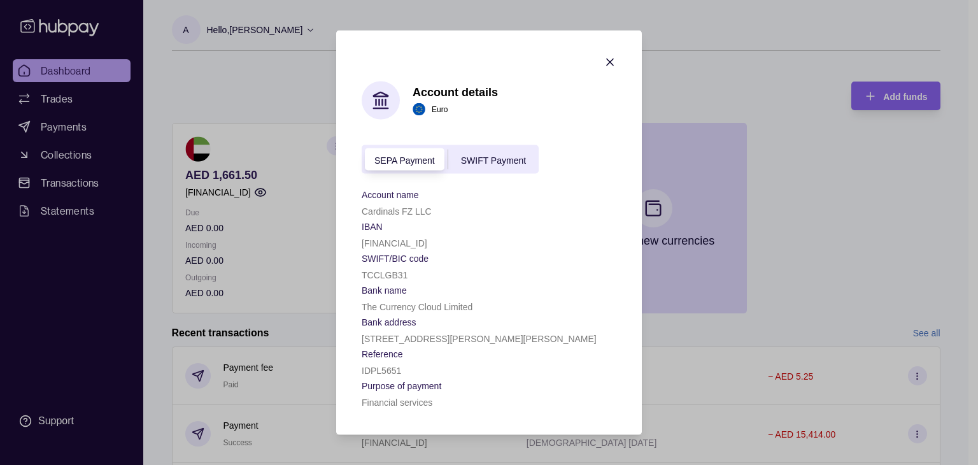 This screenshot has width=978, height=465. What do you see at coordinates (397, 211) in the screenshot?
I see `p: Cardinals FZ LLC` at bounding box center [397, 211].